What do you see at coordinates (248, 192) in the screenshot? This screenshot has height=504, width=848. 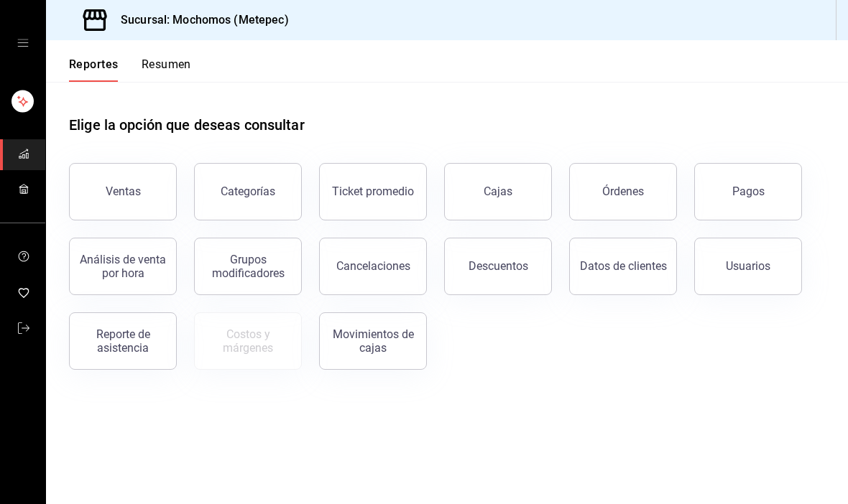 I see `button: Categorías` at bounding box center [248, 192].